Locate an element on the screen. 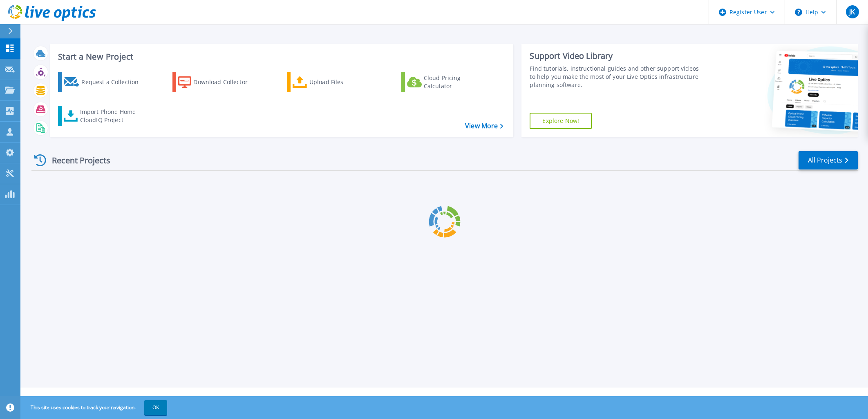 This screenshot has width=868, height=419. div: Support Video Library is located at coordinates (616, 56).